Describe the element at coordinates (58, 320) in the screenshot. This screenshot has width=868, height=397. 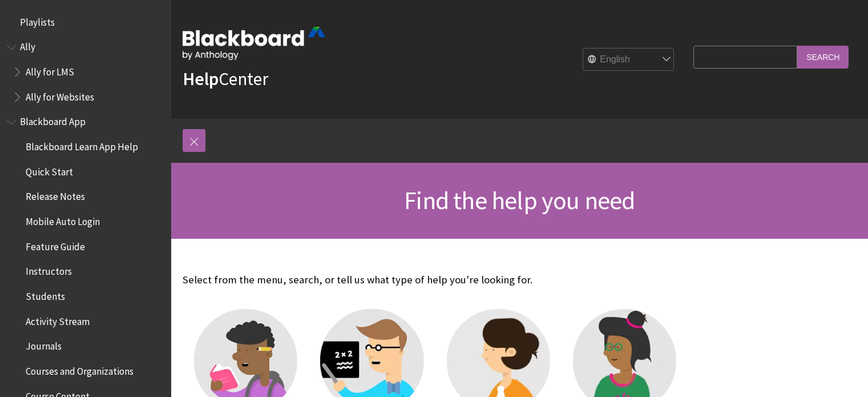
I see `span: Activity Stream` at that location.